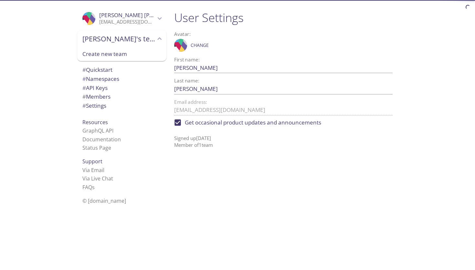 This screenshot has width=475, height=270. Describe the element at coordinates (93, 170) in the screenshot. I see `a: Via Email` at that location.